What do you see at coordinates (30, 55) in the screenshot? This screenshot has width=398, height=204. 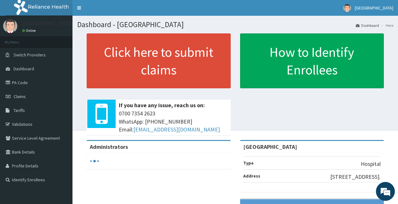 I see `span: Switch Providers` at bounding box center [30, 55].